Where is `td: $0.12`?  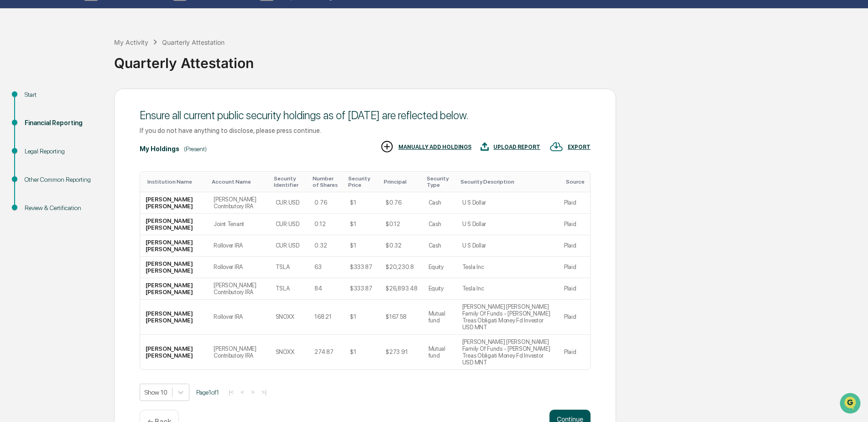 td: $0.12 is located at coordinates (401, 224).